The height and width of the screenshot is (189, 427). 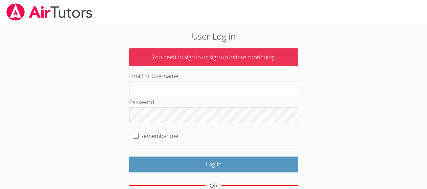 I want to click on input: Log in, so click(x=214, y=164).